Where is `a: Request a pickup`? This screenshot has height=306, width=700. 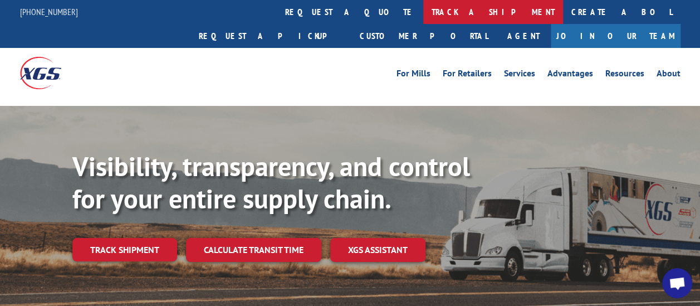 a: Request a pickup is located at coordinates (271, 36).